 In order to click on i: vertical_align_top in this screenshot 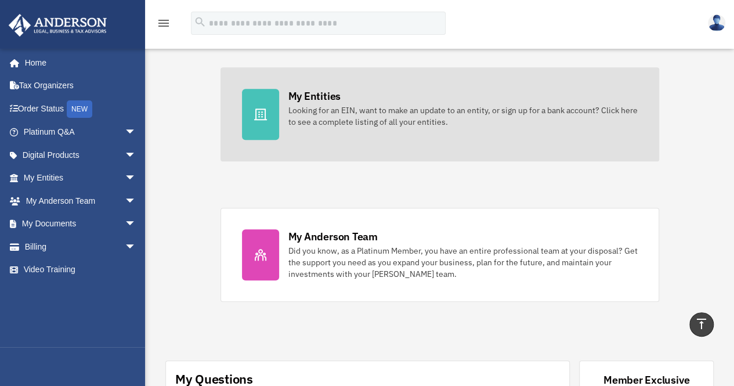, I will do `click(702, 324)`.